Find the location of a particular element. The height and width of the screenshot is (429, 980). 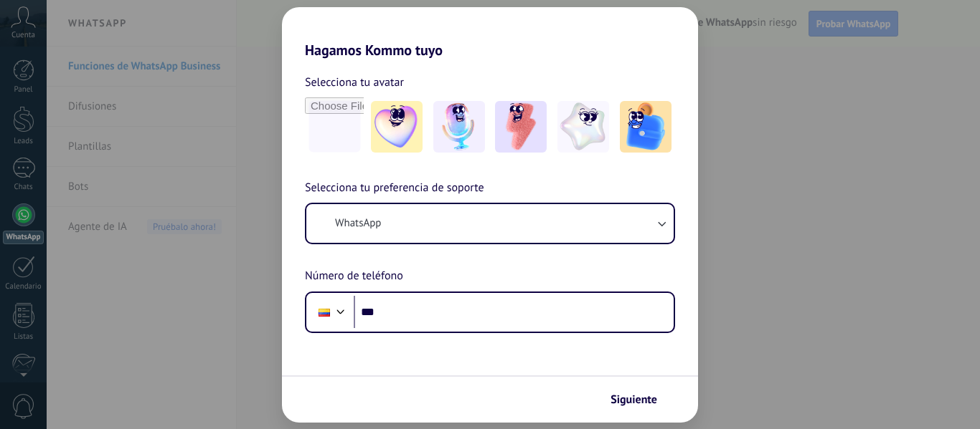

span: Selecciona tu preferencia de soporte is located at coordinates (395, 188).